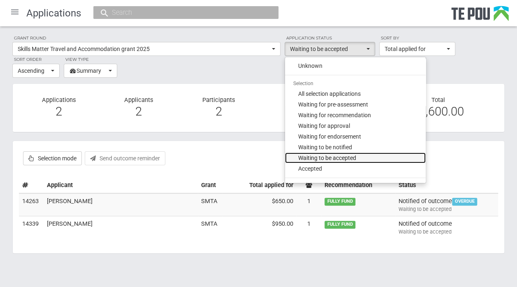 This screenshot has height=287, width=517. Describe the element at coordinates (333, 104) in the screenshot. I see `span: Waiting for pre-assessment` at that location.